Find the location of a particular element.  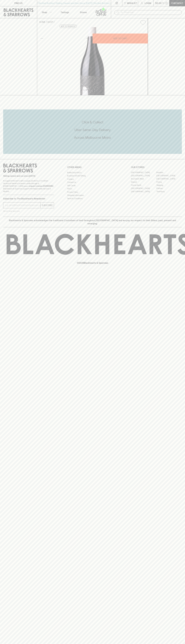

a: Fitzroy North is located at coordinates (144, 185).